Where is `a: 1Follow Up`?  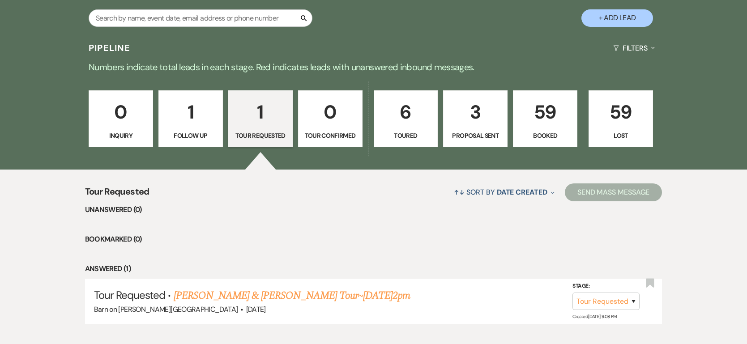 a: 1Follow Up is located at coordinates (191, 119).